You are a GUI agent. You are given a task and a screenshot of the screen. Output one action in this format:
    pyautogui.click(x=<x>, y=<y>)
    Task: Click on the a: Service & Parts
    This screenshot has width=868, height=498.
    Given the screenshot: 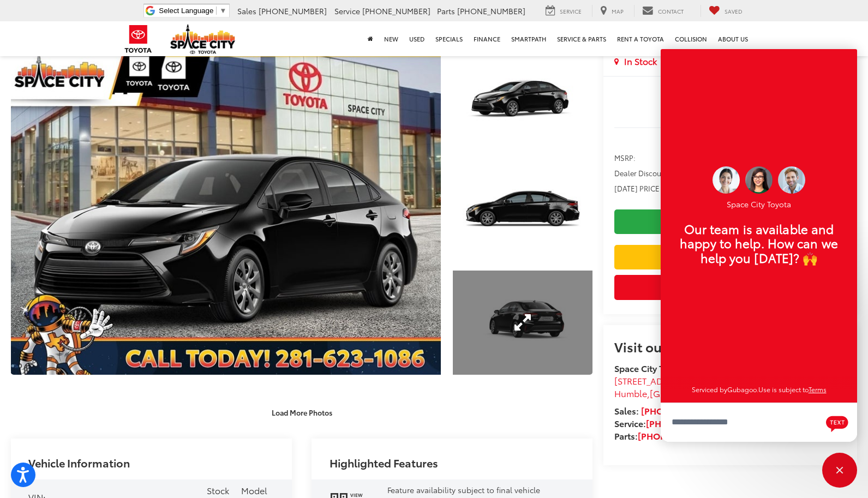 What is the action you would take?
    pyautogui.click(x=581, y=38)
    